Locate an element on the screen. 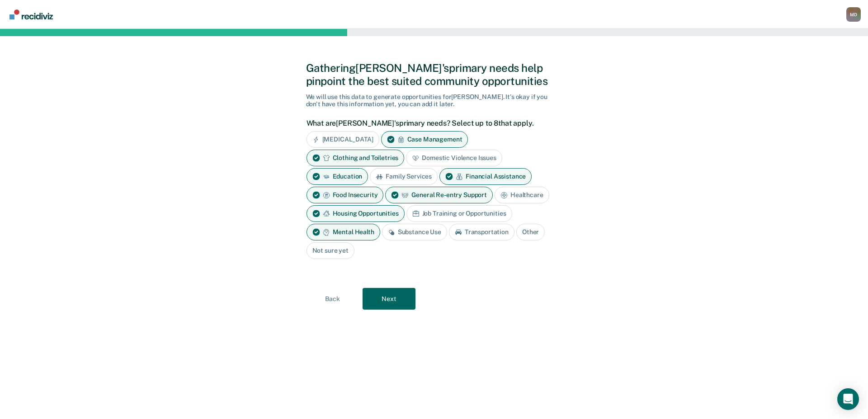 This screenshot has width=868, height=419. button: Next is located at coordinates (389, 299).